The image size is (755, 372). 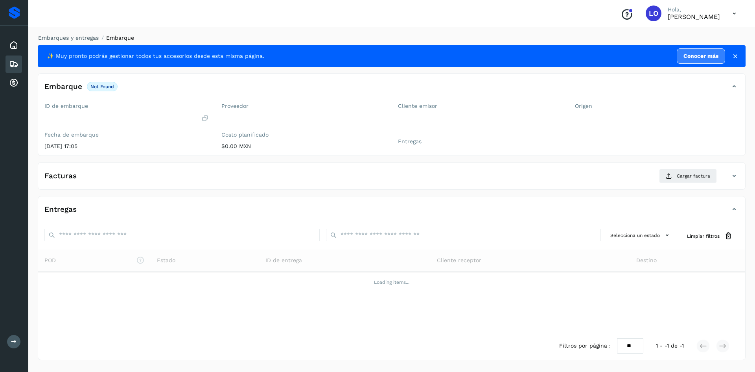 What do you see at coordinates (694, 17) in the screenshot?
I see `p: LEONILA ORTEGA PIÑA` at bounding box center [694, 17].